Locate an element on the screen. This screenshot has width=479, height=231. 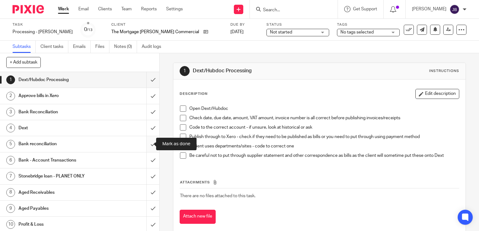
p: Publish through to Xero - check if they need to be published as bills or you need to put through ... is located at coordinates (324, 137).